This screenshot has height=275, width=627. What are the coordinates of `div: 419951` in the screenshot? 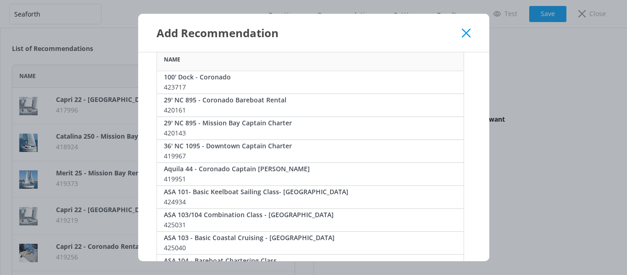 It's located at (237, 179).